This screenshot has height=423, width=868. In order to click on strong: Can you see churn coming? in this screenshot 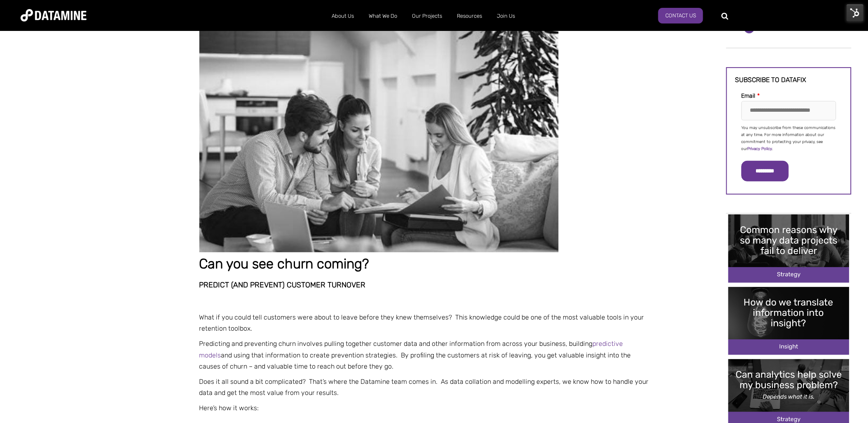, I will do `click(285, 264)`.